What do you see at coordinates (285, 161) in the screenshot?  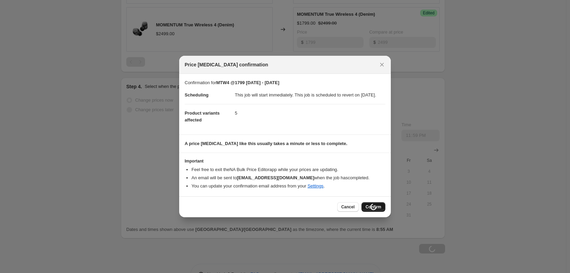 I see `h3: Important` at bounding box center [285, 161].